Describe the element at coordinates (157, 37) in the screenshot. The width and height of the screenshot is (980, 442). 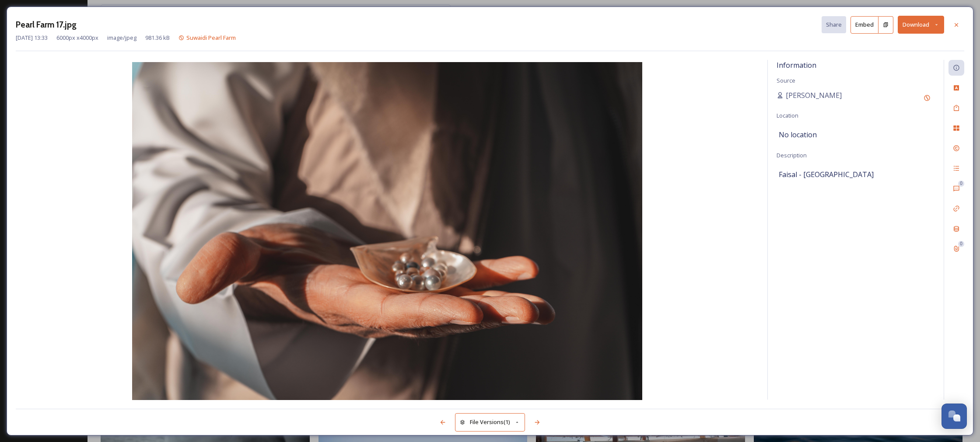
I see `span: 981.36 kB` at that location.